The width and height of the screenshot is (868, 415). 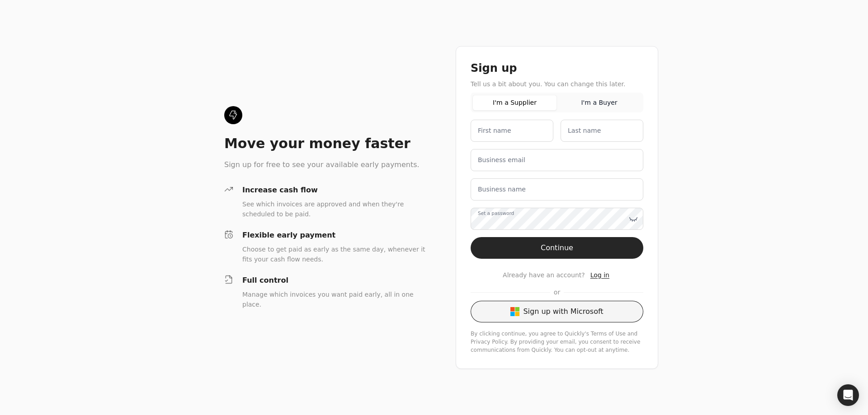 I want to click on div: Choose to get paid as early as the same day, whenever it fits your cash flow needs., so click(x=334, y=255).